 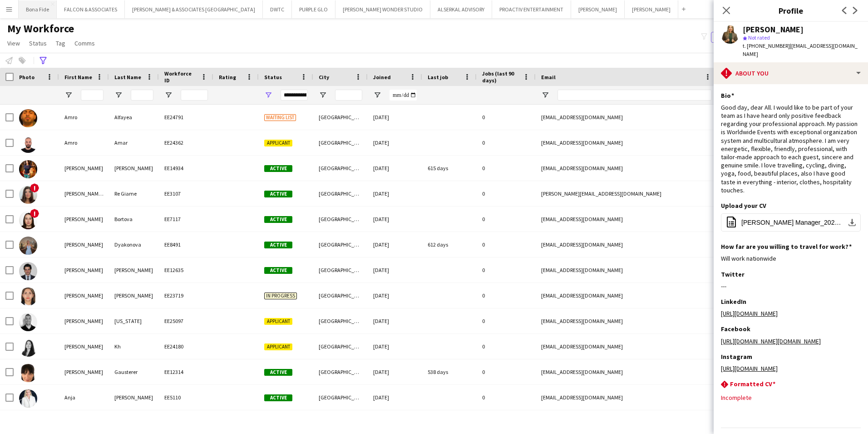 What do you see at coordinates (791, 397) in the screenshot?
I see `div: Incomplete` at bounding box center [791, 397].